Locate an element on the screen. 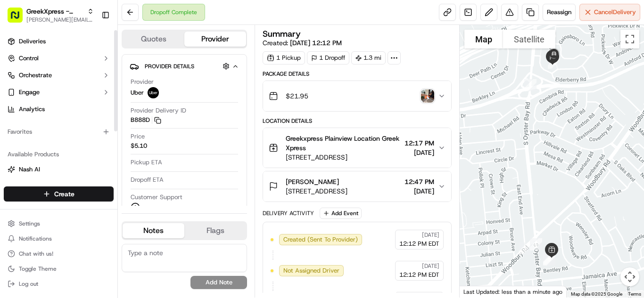 This screenshot has height=298, width=644. img: photo_proof_of_delivery image is located at coordinates (428, 96).